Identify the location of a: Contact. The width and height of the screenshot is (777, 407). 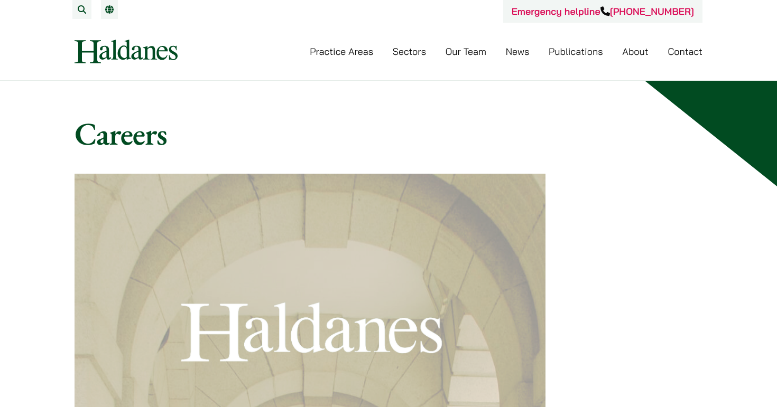
(685, 51).